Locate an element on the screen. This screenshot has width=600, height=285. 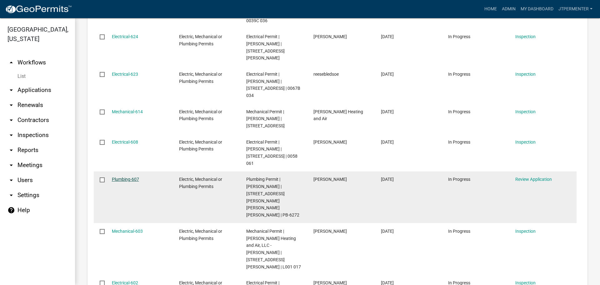
span: 09/09/2025 is located at coordinates (387, 74).